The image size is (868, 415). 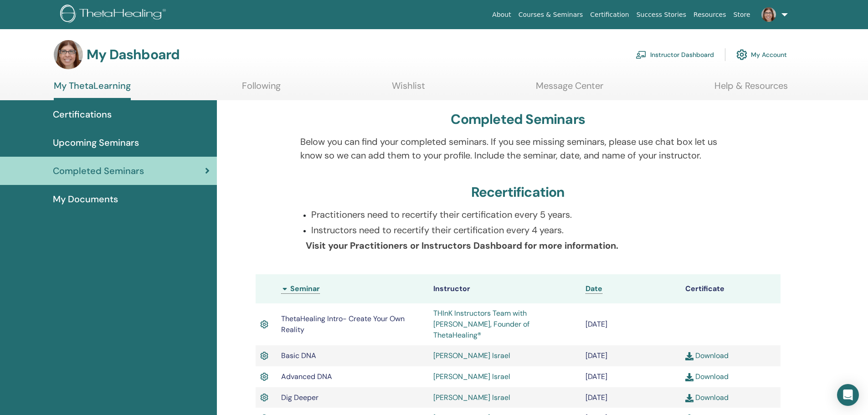 I want to click on h3: My Dashboard, so click(x=133, y=55).